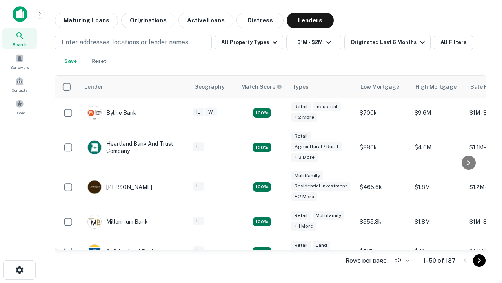  I want to click on img: capitalize-icon.png, so click(20, 14).